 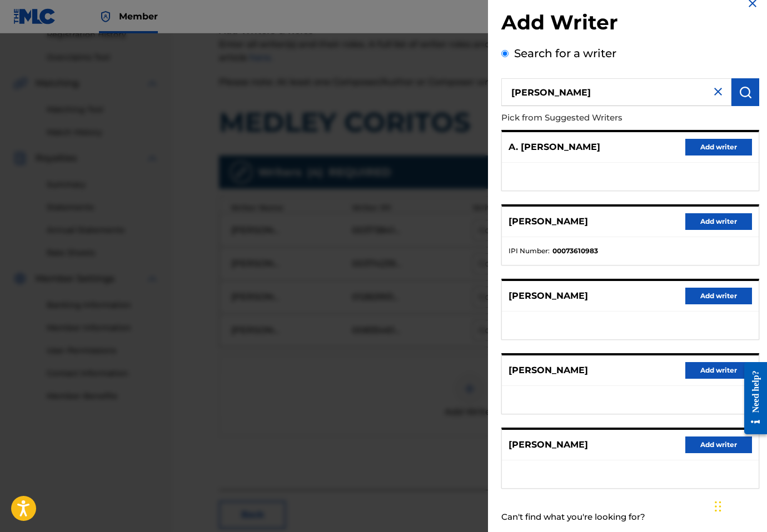 What do you see at coordinates (19, 37) in the screenshot?
I see `div: Need help?` at bounding box center [19, 37].